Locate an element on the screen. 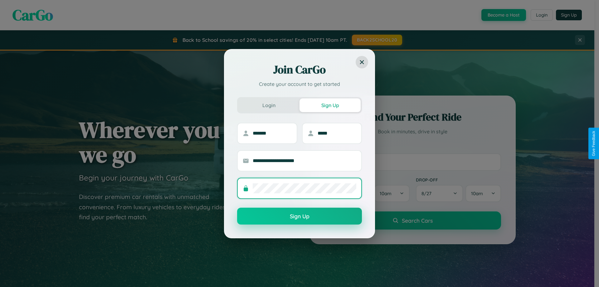 The height and width of the screenshot is (287, 599). h2: Join CarGo is located at coordinates (299, 70).